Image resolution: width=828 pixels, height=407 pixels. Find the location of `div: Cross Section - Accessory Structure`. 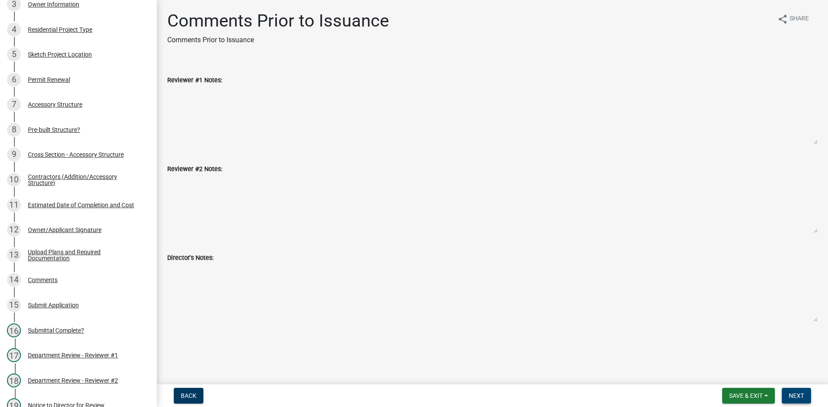

div: Cross Section - Accessory Structure is located at coordinates (76, 155).